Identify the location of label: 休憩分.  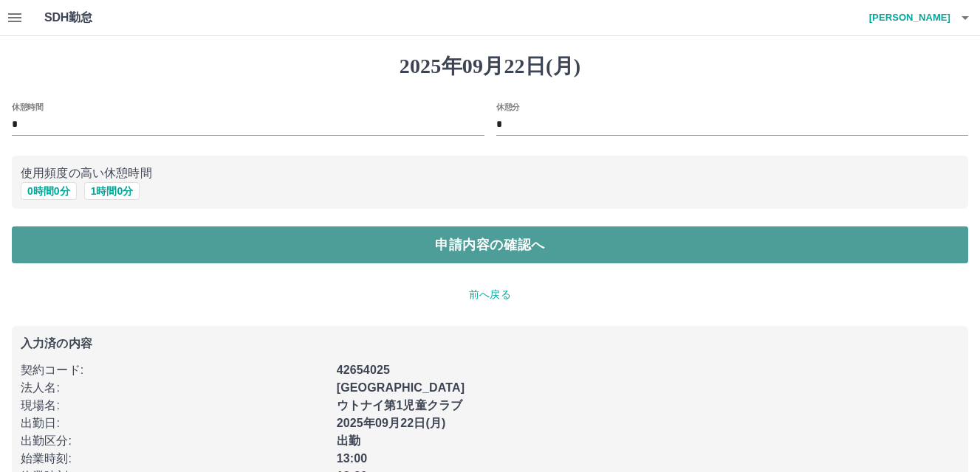
(508, 106).